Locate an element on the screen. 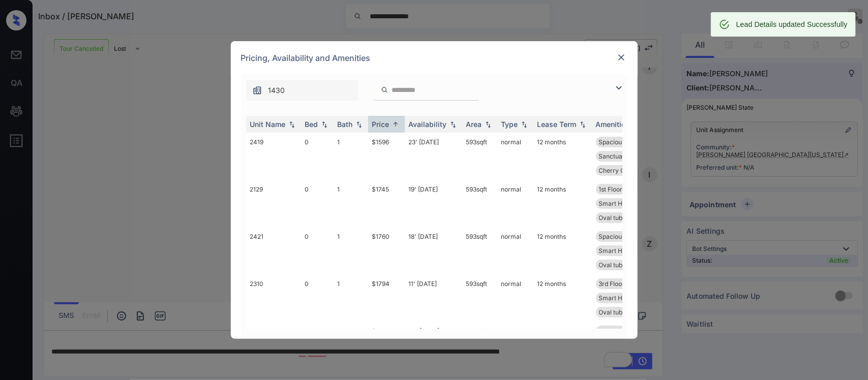  div: Type is located at coordinates (509, 124).